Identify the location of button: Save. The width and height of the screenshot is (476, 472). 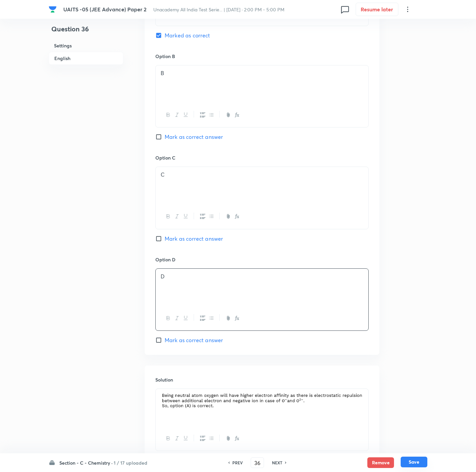
(414, 462).